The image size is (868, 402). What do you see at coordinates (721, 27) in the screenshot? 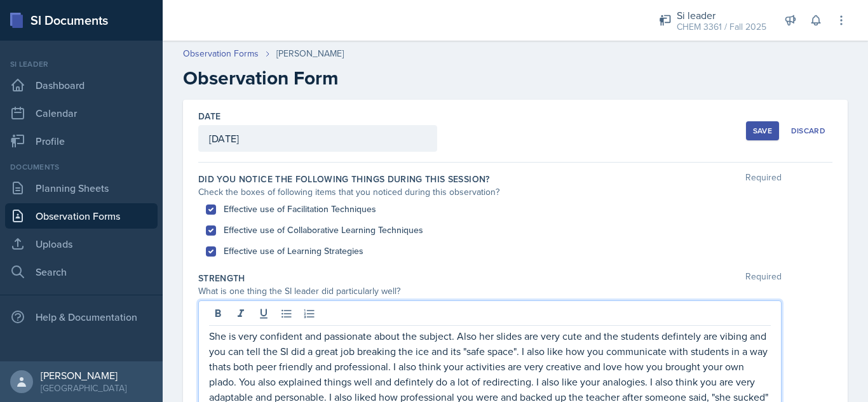
I see `div: CHEM 3361 / Fall 2025` at bounding box center [721, 27].